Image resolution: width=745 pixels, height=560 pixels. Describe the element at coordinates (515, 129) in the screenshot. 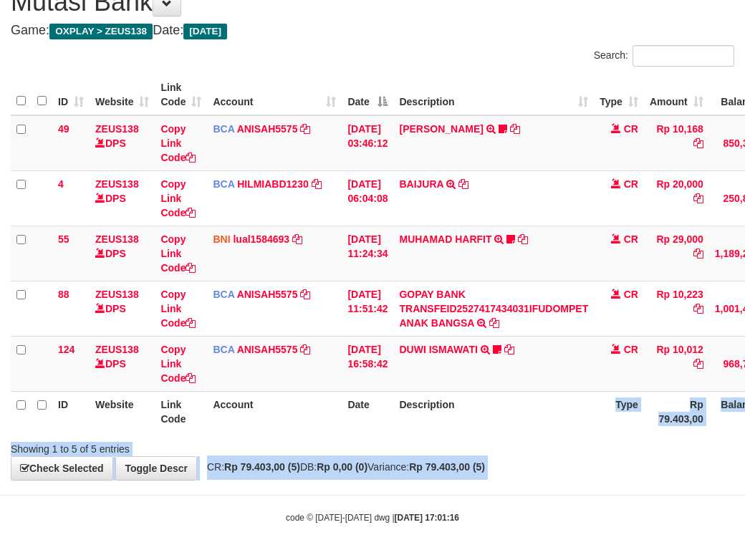

I see `a: Copy INA PAUJANAH to clipboard` at that location.